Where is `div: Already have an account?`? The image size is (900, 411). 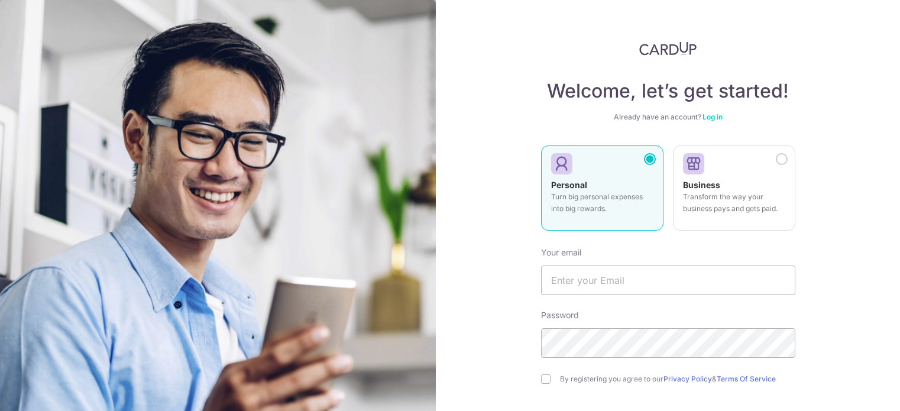
div: Already have an account? is located at coordinates (668, 117).